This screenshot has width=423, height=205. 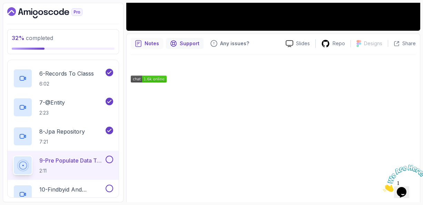 I want to click on button: Share, so click(x=401, y=43).